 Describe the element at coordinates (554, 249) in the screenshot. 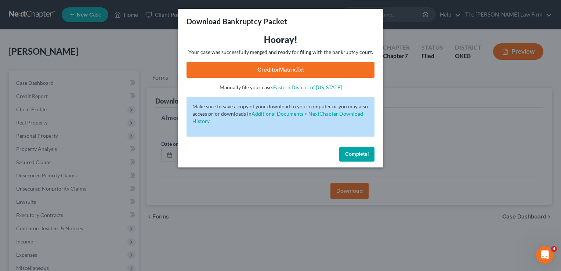

I see `span: 4` at that location.